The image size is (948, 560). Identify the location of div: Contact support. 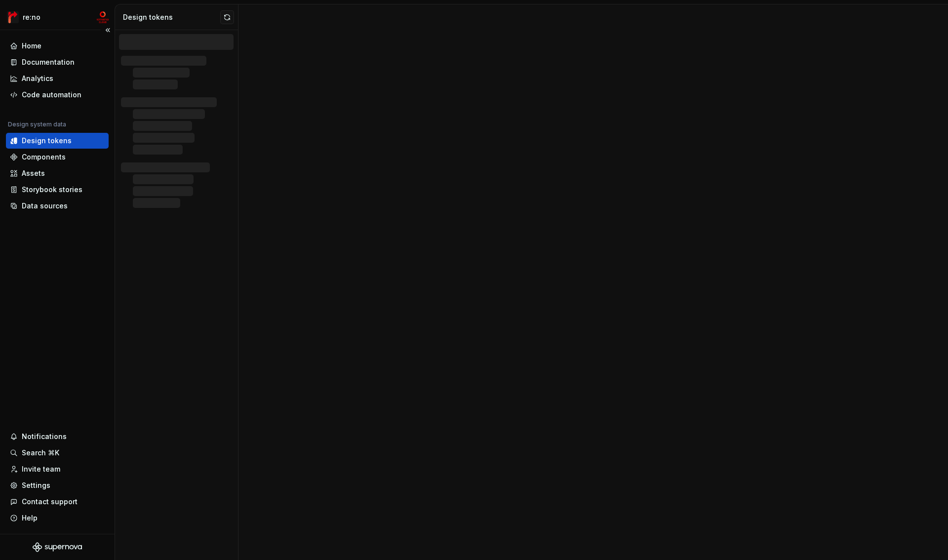
(49, 502).